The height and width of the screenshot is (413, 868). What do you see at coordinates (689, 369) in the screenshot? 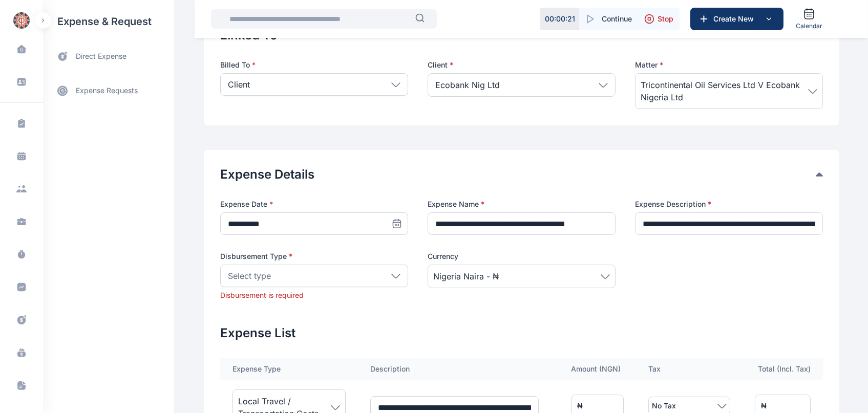
I see `th: Tax` at bounding box center [689, 369].